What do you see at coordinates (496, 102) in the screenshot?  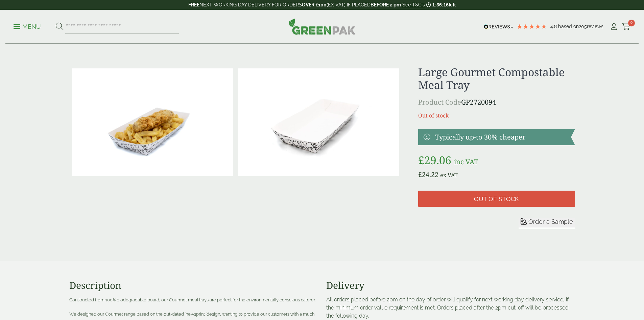 I see `p: GP2720094` at bounding box center [496, 102].